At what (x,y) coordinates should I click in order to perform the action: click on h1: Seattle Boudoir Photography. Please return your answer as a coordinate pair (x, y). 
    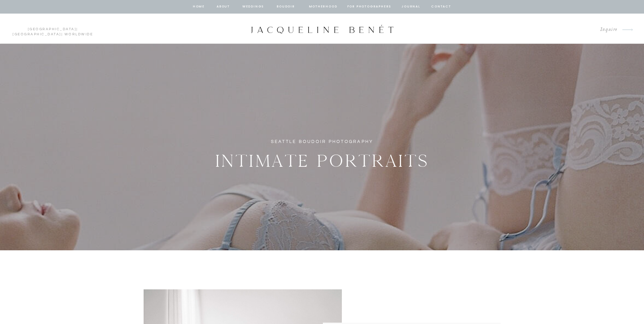
    Looking at the image, I should click on (322, 142).